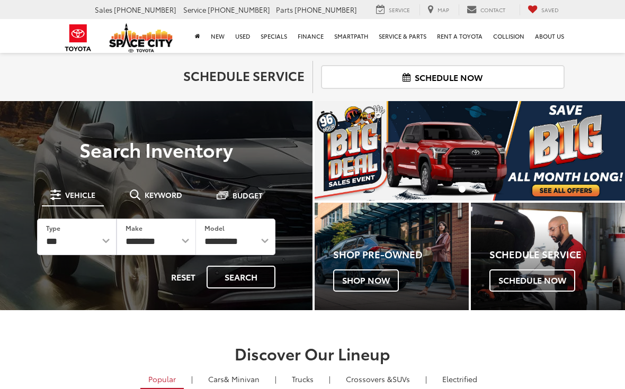  What do you see at coordinates (241, 277) in the screenshot?
I see `button: Search` at bounding box center [241, 277].